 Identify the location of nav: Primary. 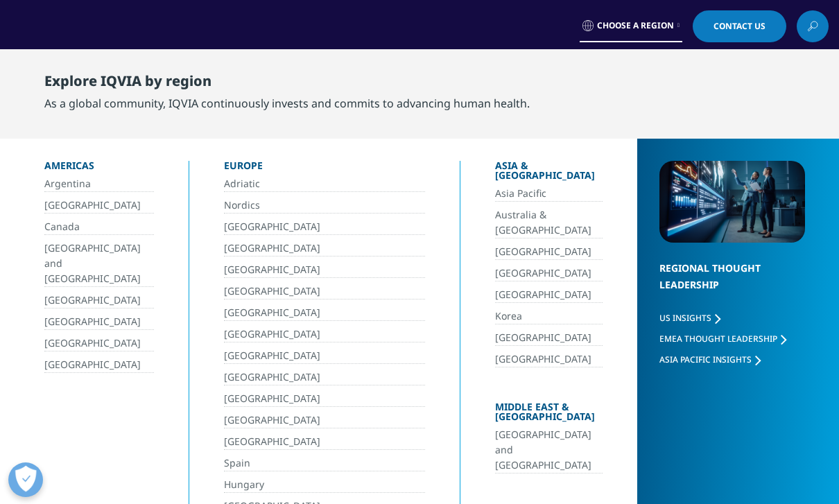
(478, 81).